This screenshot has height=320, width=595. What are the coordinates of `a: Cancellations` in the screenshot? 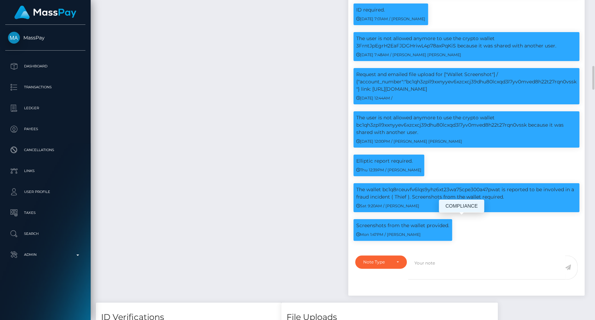 It's located at (45, 150).